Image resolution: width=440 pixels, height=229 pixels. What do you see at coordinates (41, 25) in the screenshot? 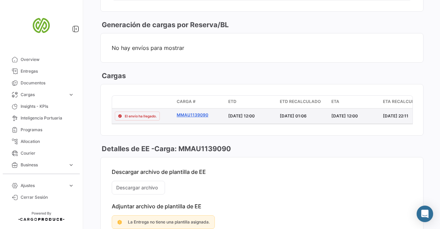
I see `img: san-miguel-logo.png` at bounding box center [41, 25].